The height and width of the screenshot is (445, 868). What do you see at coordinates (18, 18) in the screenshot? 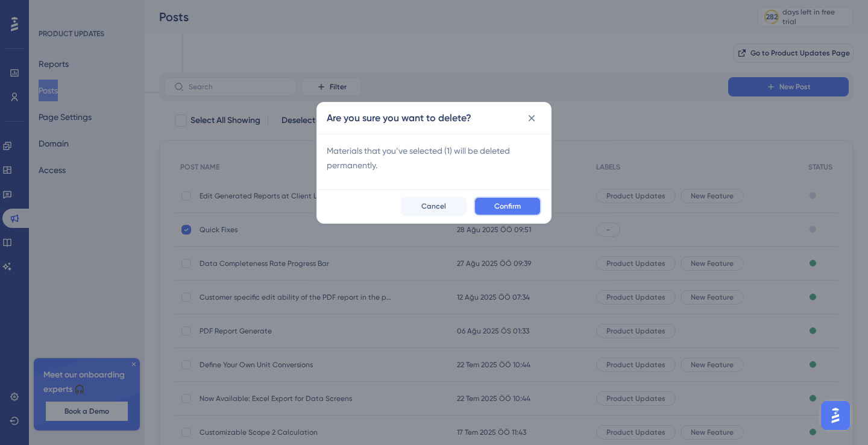
I see `button: Open AI Assistant Launcher` at bounding box center [18, 18].